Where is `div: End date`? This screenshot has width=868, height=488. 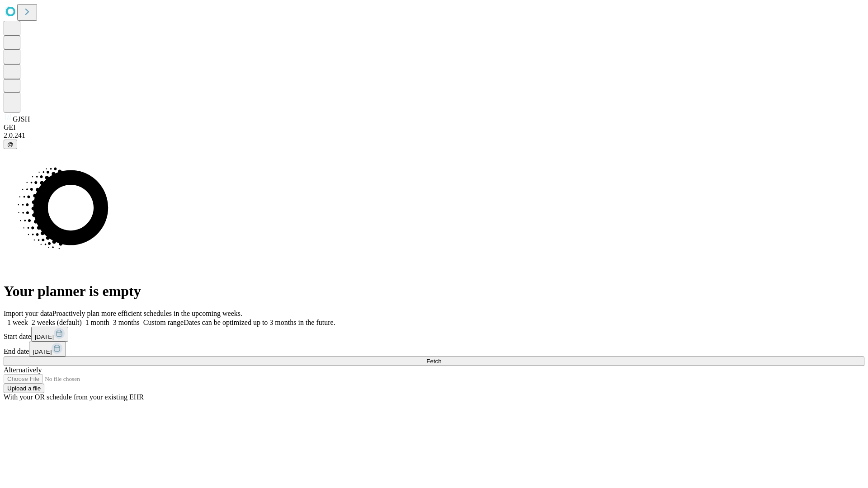 div: End date is located at coordinates (434, 349).